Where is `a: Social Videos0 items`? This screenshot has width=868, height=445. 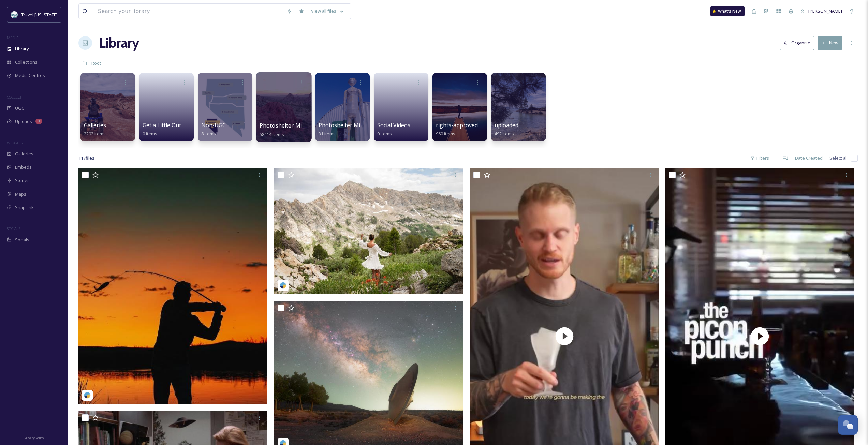 a: Social Videos0 items is located at coordinates (393, 129).